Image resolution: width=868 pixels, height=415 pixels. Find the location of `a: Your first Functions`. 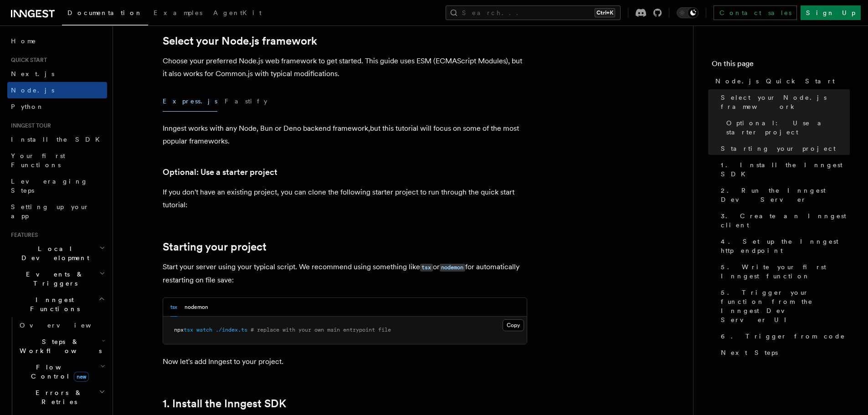

a: Your first Functions is located at coordinates (57, 160).